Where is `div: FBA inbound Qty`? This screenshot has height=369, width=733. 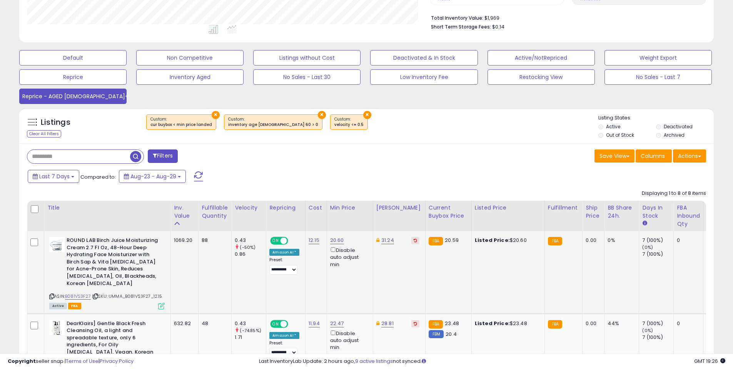 div: FBA inbound Qty is located at coordinates (688, 216).